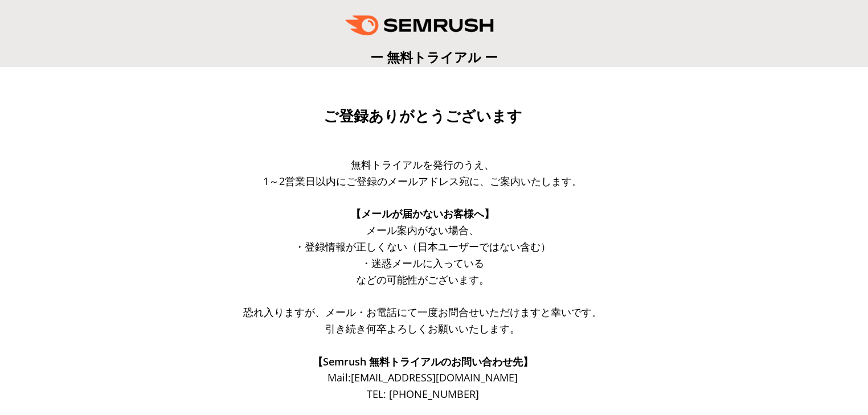  Describe the element at coordinates (422, 165) in the screenshot. I see `span: 無料トライアルを発行のうえ、` at that location.